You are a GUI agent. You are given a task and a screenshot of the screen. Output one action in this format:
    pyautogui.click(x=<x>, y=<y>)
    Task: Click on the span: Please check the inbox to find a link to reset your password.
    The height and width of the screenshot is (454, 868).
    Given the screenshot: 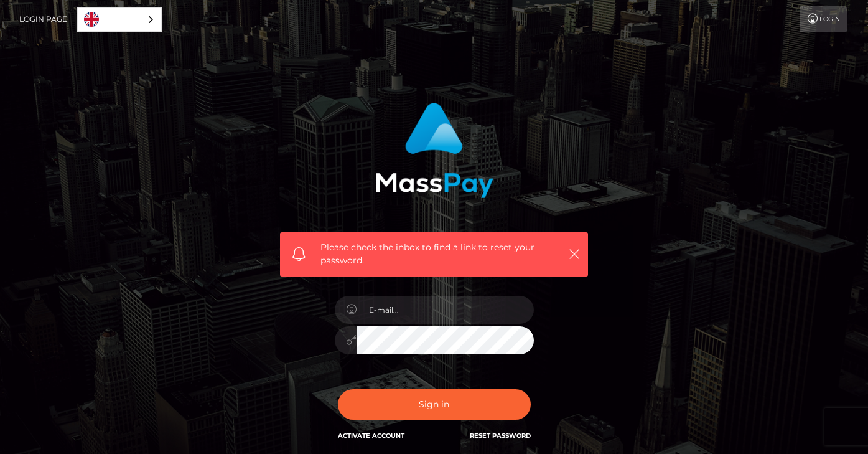 What is the action you would take?
    pyautogui.click(x=434, y=254)
    